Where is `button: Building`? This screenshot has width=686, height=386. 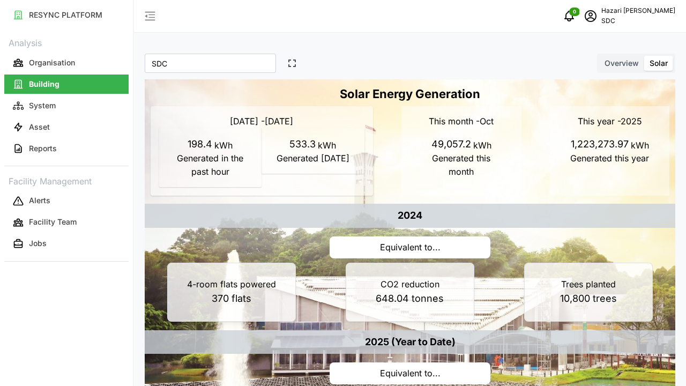 button: Building is located at coordinates (67, 84).